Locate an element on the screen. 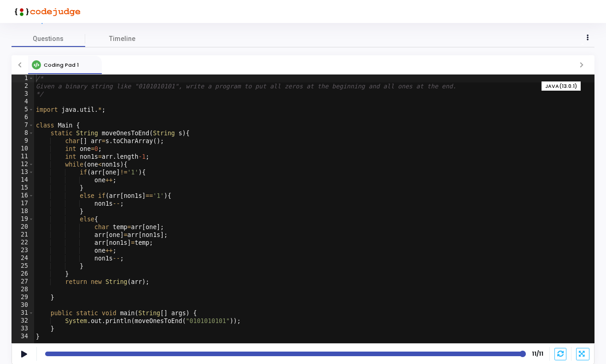 The width and height of the screenshot is (606, 364). div: 23 is located at coordinates (23, 250).